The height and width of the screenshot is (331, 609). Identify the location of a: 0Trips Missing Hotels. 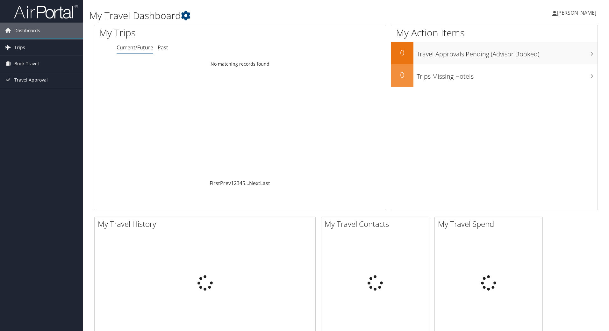
(494, 75).